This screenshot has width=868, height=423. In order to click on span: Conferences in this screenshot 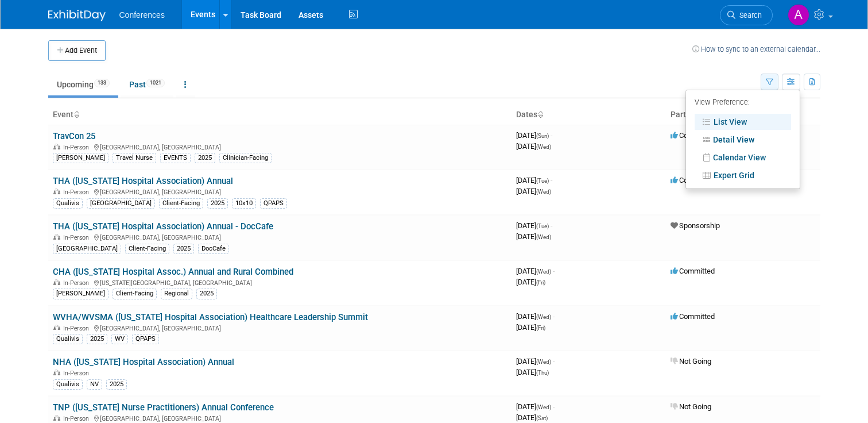, I will do `click(142, 15)`.